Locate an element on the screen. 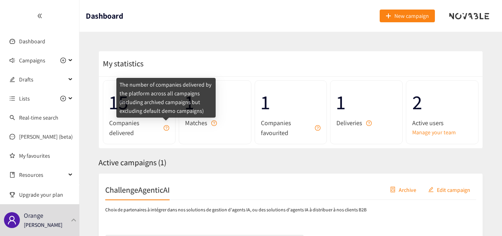  span: Active users is located at coordinates (428, 123).